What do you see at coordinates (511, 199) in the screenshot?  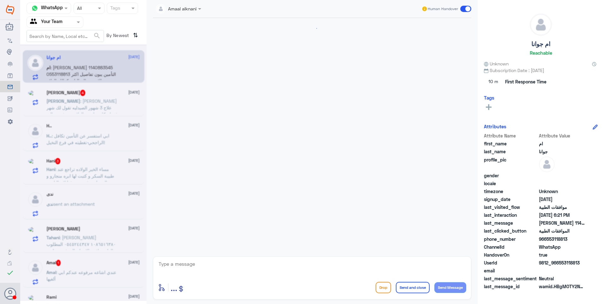 I see `span: signup_date` at bounding box center [511, 199].